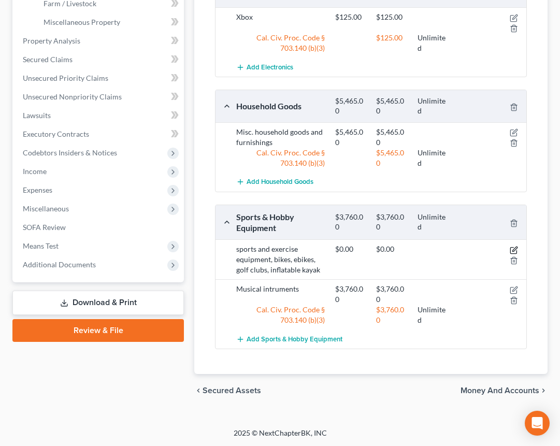  What do you see at coordinates (99, 97) in the screenshot?
I see `a: Unsecured Nonpriority Claims` at bounding box center [99, 97].